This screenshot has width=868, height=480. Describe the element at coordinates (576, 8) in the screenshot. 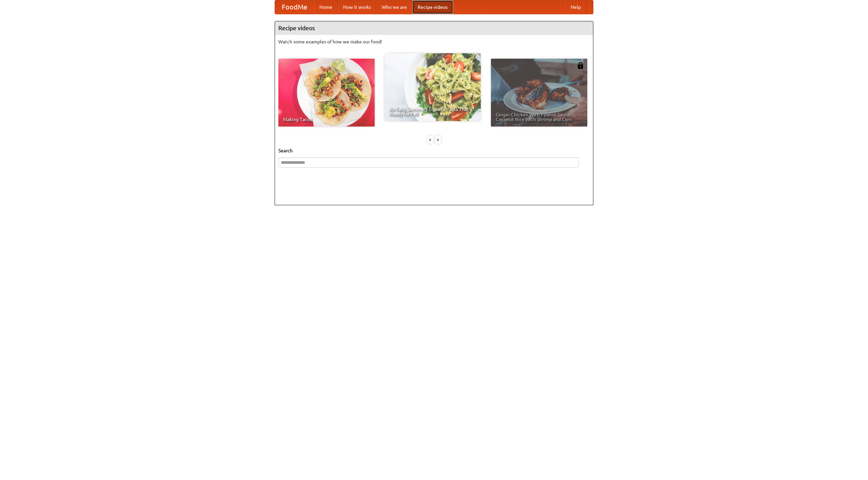

I see `a: Help` at that location.